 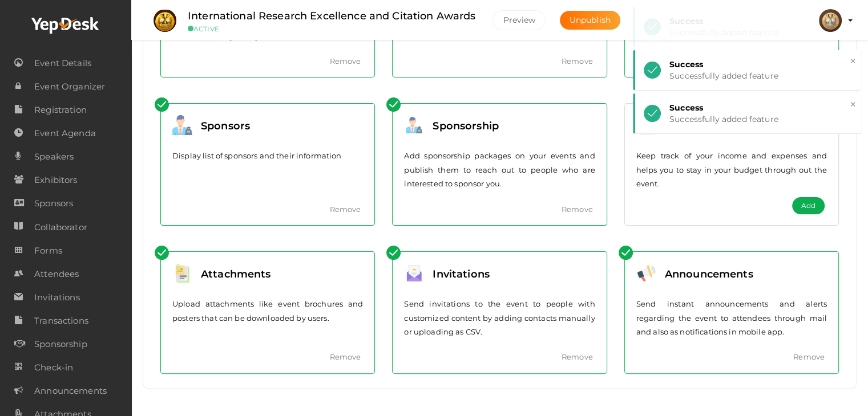 What do you see at coordinates (732, 170) in the screenshot?
I see `p: Keep track of your income and expenses and helps you to stay in your budget through out the event.` at bounding box center [732, 170].